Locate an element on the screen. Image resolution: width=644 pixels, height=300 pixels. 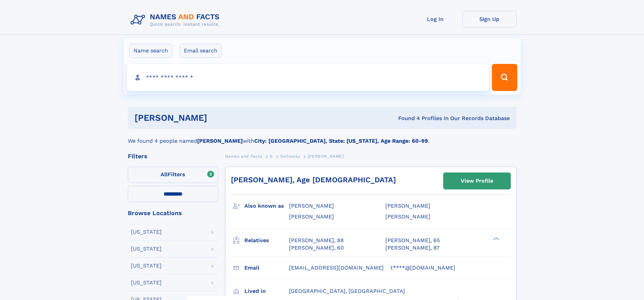
h3: Lived in is located at coordinates (267, 291).